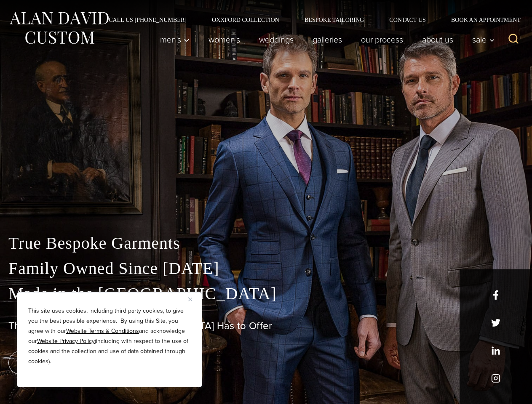 This screenshot has width=532, height=404. What do you see at coordinates (484, 40) in the screenshot?
I see `span: Sale` at bounding box center [484, 40].